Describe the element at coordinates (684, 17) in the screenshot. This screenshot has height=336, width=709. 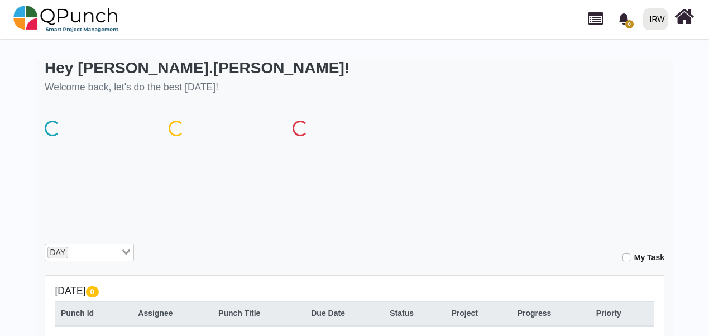
I see `i: Home` at that location.